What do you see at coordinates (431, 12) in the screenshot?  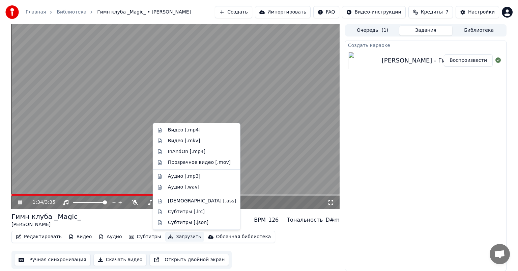 I see `button: Кредиты7` at bounding box center [431, 12].